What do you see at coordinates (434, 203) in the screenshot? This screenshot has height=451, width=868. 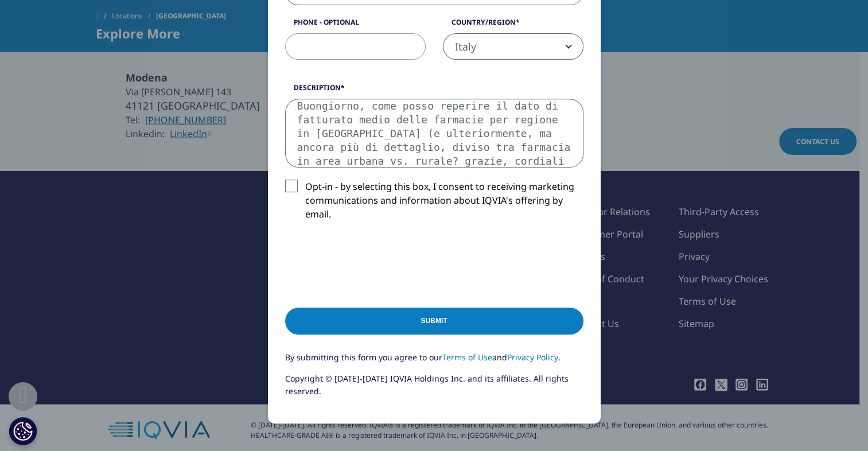 I see `label: Opt-in - by selecting this box, I consent to receiving marketing communications and information a...` at bounding box center [434, 203].